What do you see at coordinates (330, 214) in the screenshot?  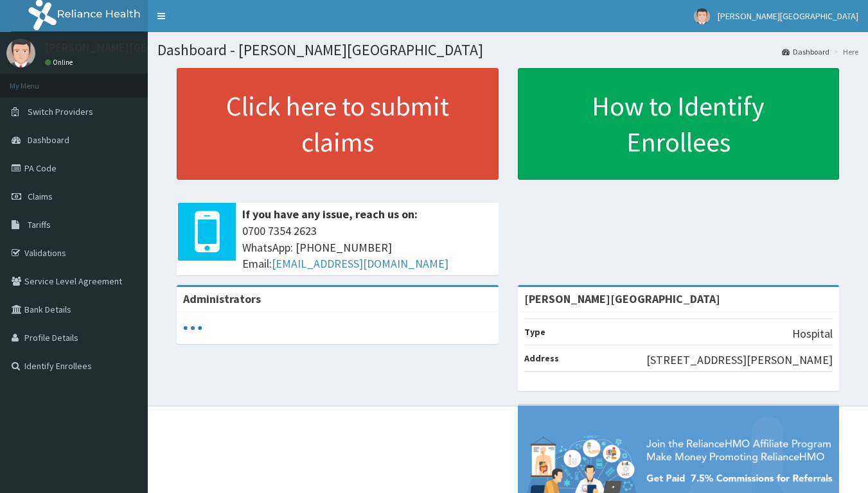 I see `b: If you have any issue, reach us on:` at bounding box center [330, 214].